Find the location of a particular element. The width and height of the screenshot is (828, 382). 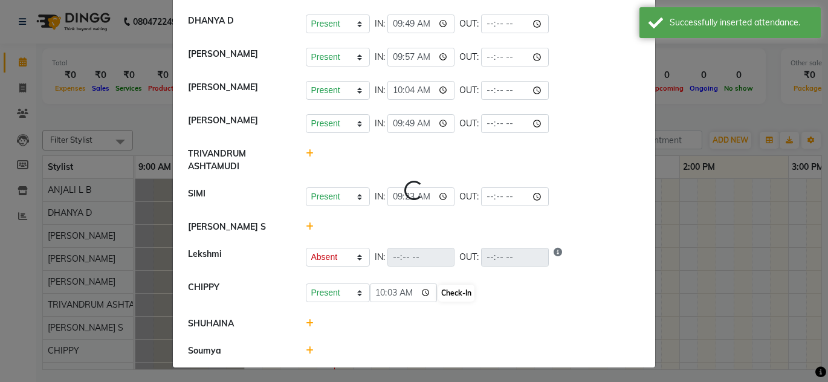

div: Lekshmi is located at coordinates (238, 257).